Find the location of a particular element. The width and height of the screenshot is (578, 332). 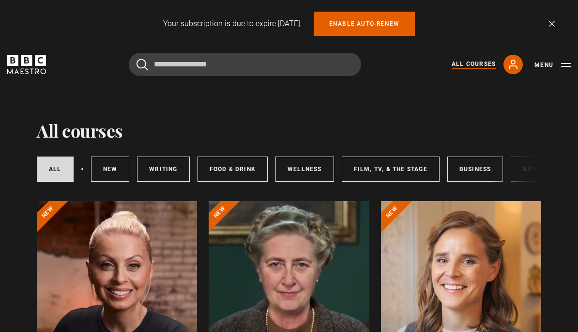

a: Film, TV, & The Stage is located at coordinates (391, 169).